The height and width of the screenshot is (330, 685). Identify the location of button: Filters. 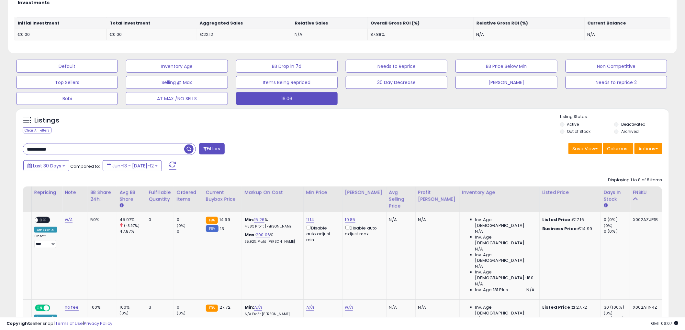
(212, 149).